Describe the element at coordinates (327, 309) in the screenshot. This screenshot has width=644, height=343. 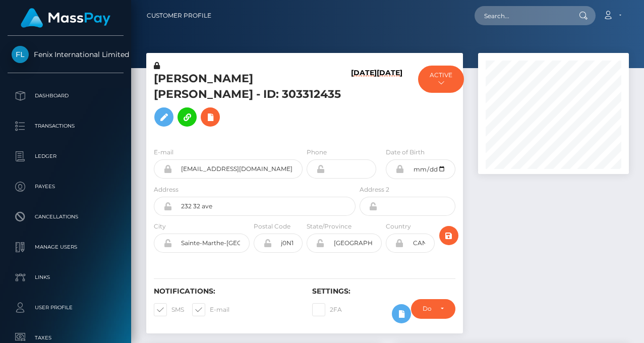
I see `label: 2FA` at that location.